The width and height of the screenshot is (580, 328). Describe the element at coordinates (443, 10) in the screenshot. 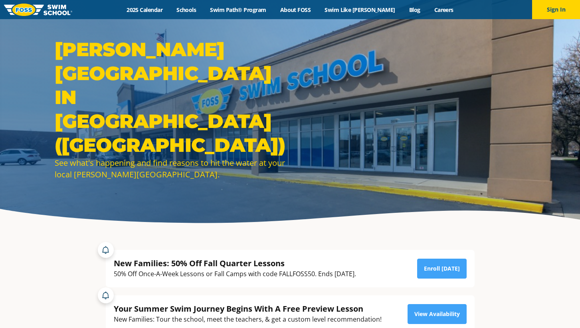

I see `a: Careers` at that location.